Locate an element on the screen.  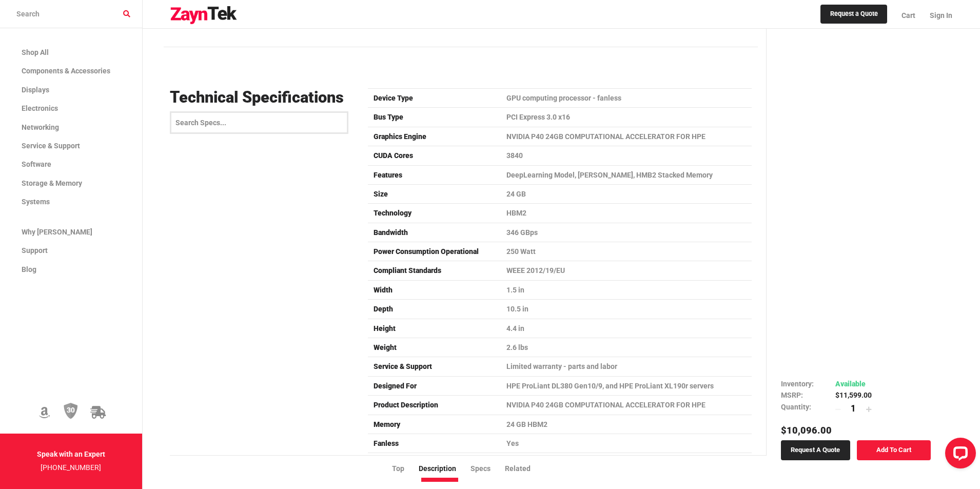
td: 24 GB is located at coordinates (627, 194).